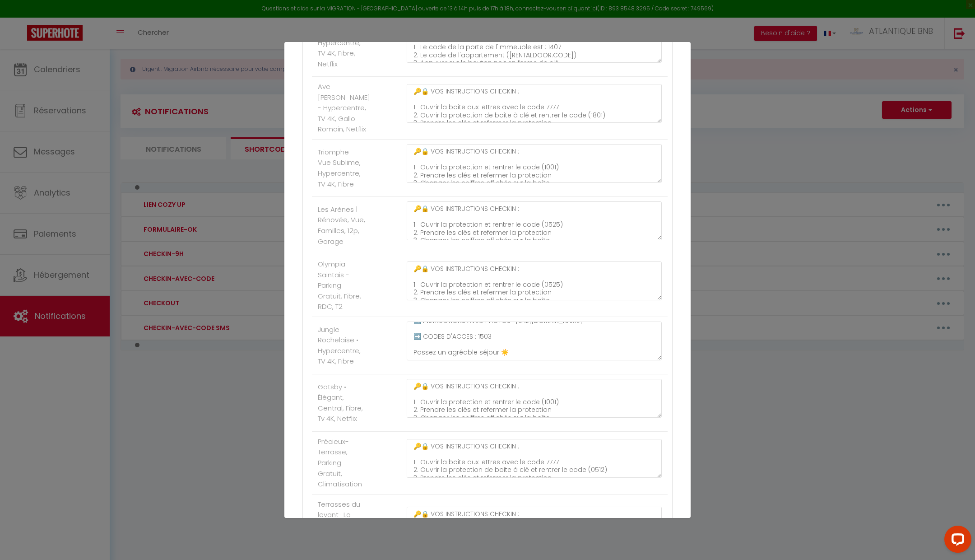 This screenshot has width=975, height=560. Describe the element at coordinates (341, 48) in the screenshot. I see `label: Dolce Vita - Hypercentre, TV 4K, Fibre, Netflix` at that location.